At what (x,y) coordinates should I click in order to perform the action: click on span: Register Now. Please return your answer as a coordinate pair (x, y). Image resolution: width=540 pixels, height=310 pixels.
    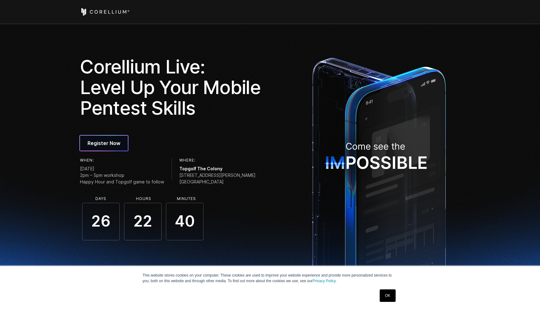
    Looking at the image, I should click on (104, 143).